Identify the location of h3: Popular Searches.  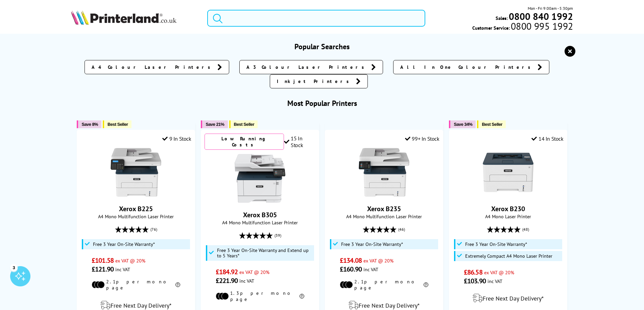
(322, 47).